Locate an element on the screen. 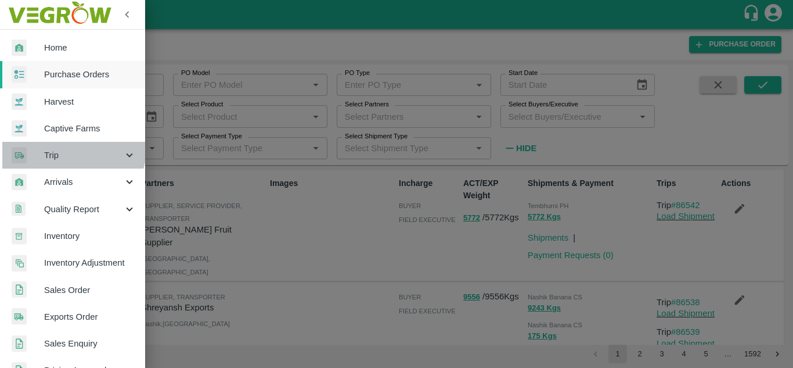  span: Sales Order is located at coordinates (90, 290).